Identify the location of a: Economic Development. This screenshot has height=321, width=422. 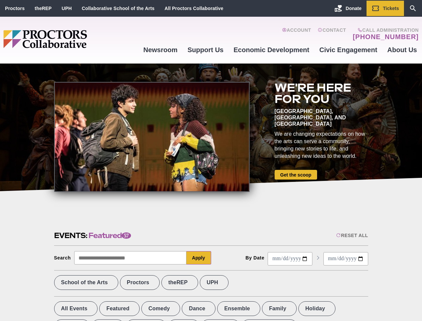
(271, 50).